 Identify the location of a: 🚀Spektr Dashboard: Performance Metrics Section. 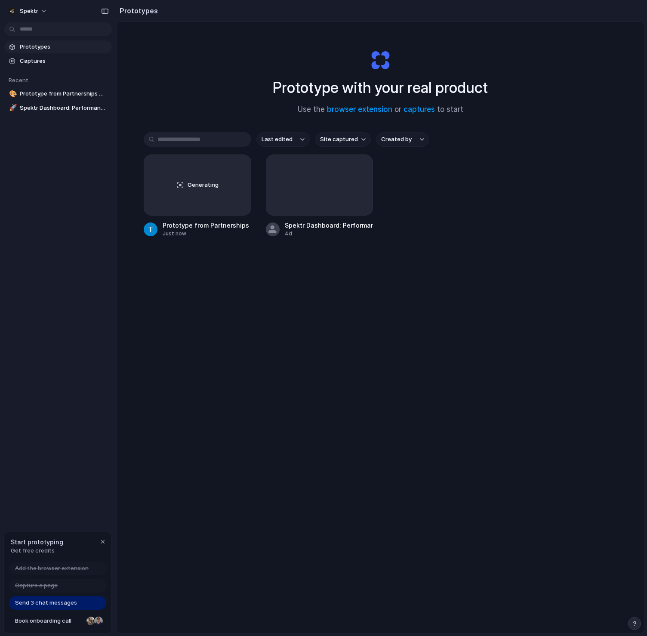
(58, 108).